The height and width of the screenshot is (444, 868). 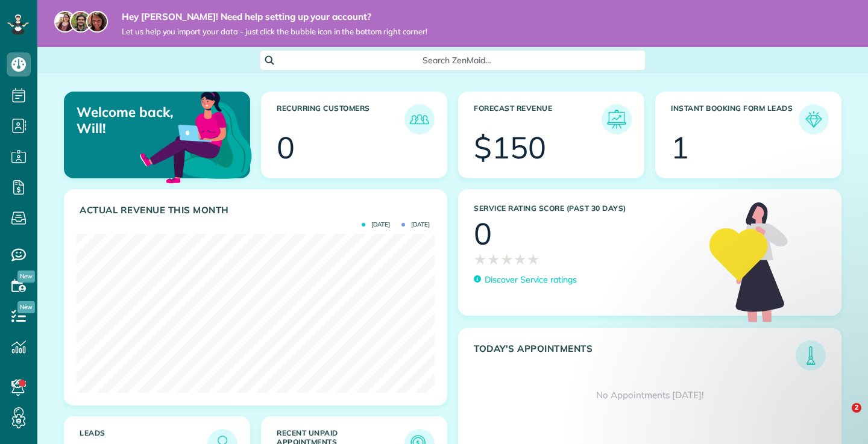 What do you see at coordinates (616, 120) in the screenshot?
I see `img: icon_forecast_revenue-8c13a41c7ed35a8dcfafea3cbb826a0462acb37728057bba2d056411b612bbbe.png` at bounding box center [616, 120].